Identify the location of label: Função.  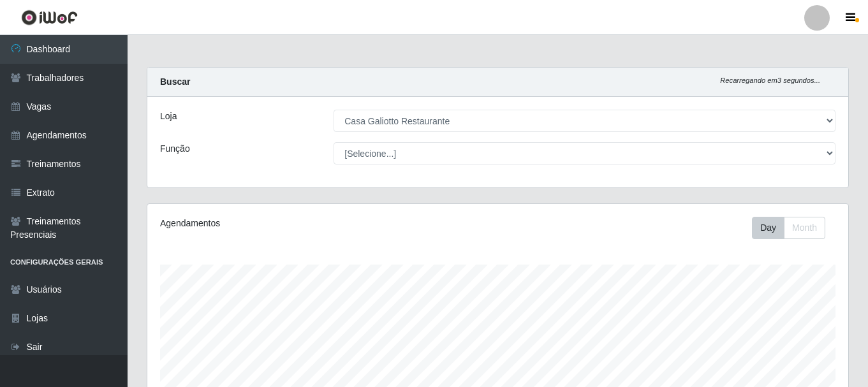
(175, 149).